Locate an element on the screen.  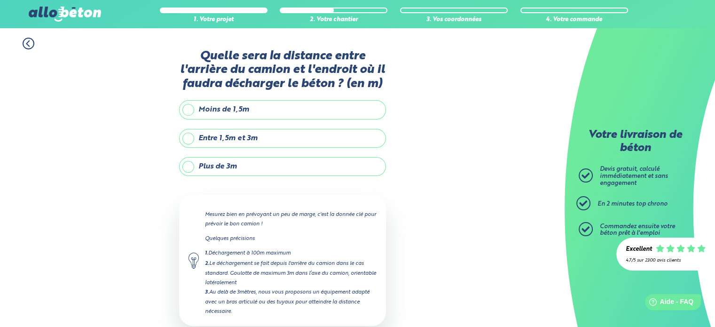
div: 1. Votre projet is located at coordinates (213, 20).